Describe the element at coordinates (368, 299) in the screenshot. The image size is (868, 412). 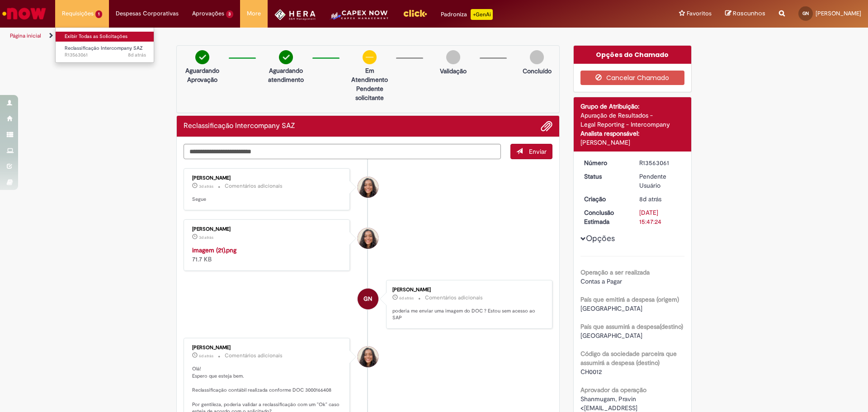
I see `div: Gabriel Henrique Carvalho Neves` at that location.